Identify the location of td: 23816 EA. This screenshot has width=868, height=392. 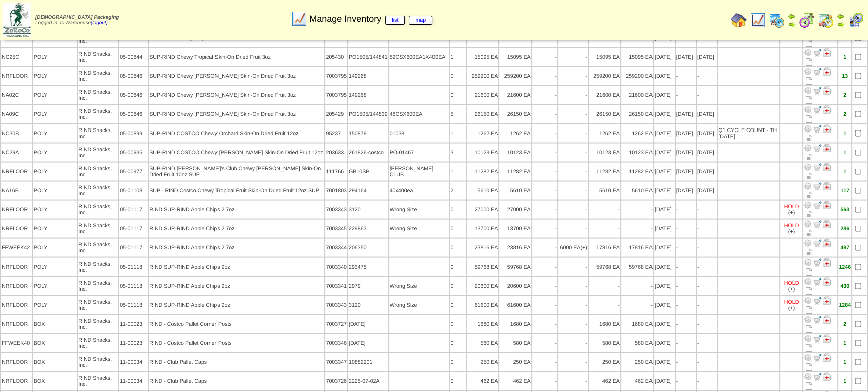
(482, 248).